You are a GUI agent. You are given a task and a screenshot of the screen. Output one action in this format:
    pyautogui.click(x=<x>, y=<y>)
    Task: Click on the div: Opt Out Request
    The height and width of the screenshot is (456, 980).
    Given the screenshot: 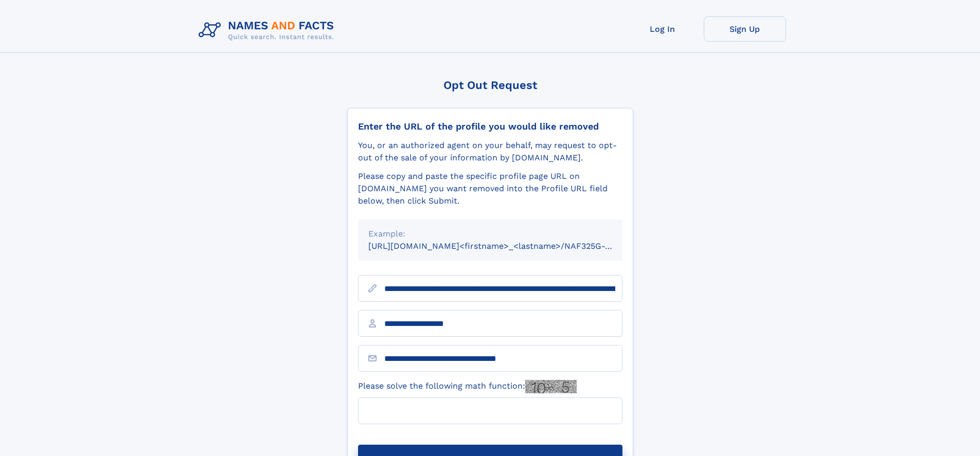 What is the action you would take?
    pyautogui.click(x=490, y=85)
    